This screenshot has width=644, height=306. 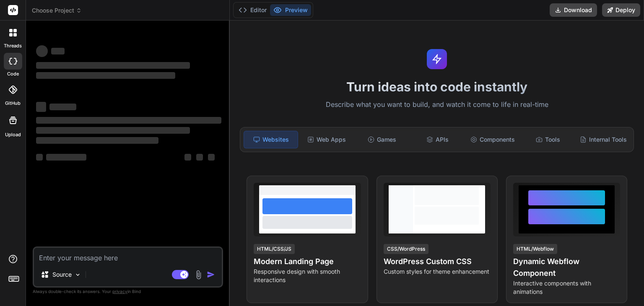 What do you see at coordinates (271, 139) in the screenshot?
I see `div: Websites` at bounding box center [271, 139].